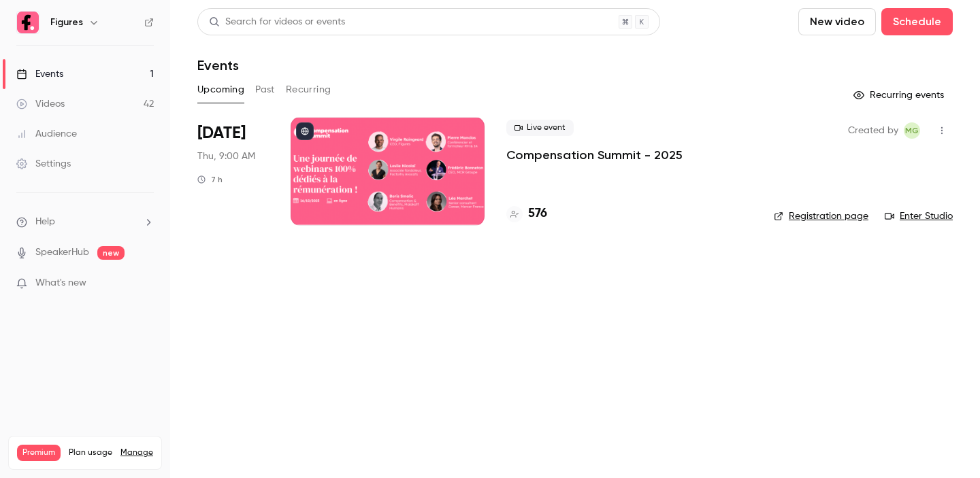 The image size is (980, 478). Describe the element at coordinates (137, 452) in the screenshot. I see `a: Manage` at that location.